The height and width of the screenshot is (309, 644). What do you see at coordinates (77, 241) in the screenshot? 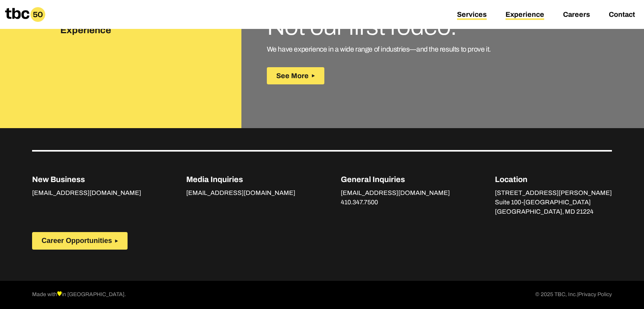
I see `span: Career Opportunities` at bounding box center [77, 241].